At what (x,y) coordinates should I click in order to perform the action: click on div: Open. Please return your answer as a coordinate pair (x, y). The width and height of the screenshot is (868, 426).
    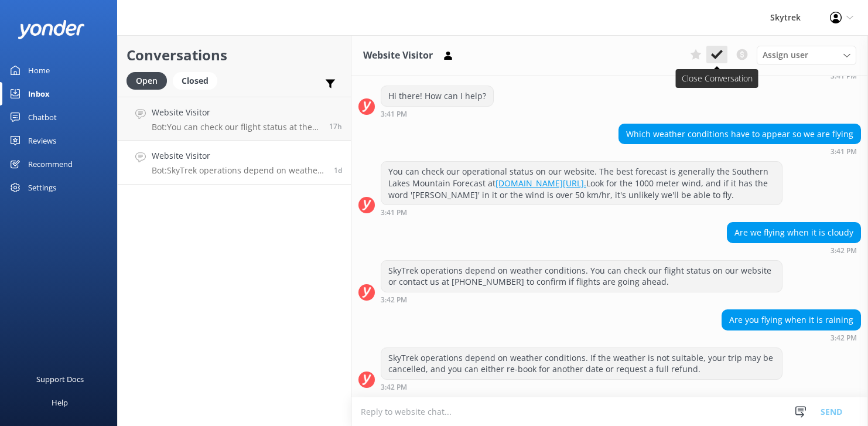
    Looking at the image, I should click on (146, 81).